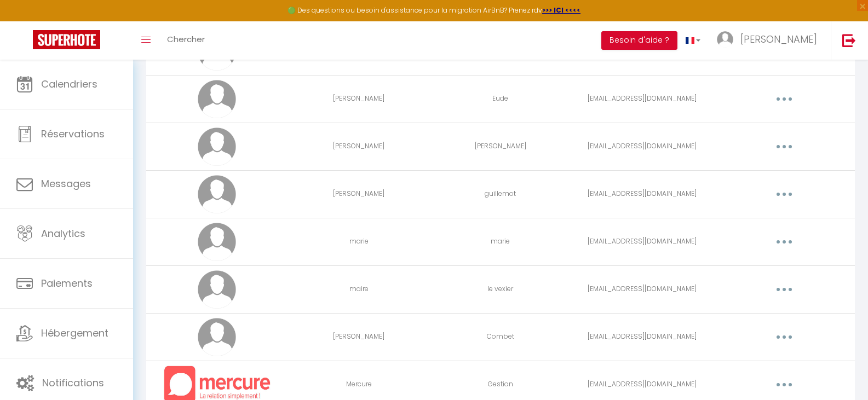 This screenshot has height=400, width=868. Describe the element at coordinates (73, 134) in the screenshot. I see `span: Réservations` at that location.